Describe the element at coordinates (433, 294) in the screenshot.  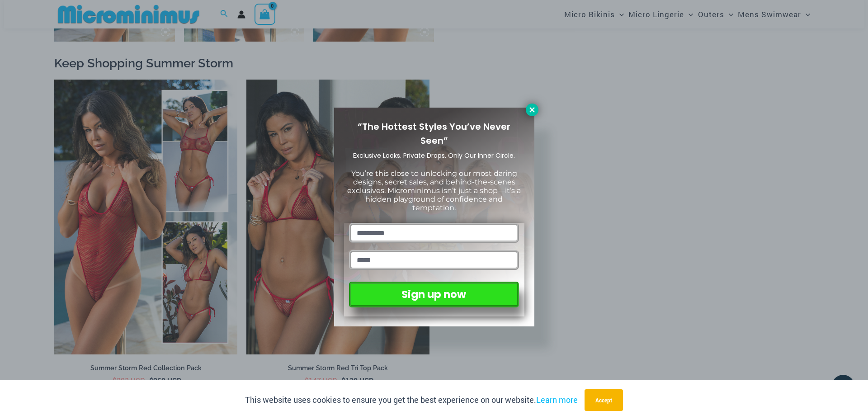
I see `button: Sign up now` at that location.